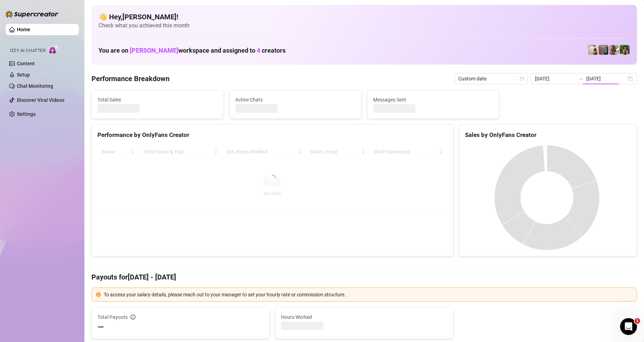 Image resolution: width=644 pixels, height=342 pixels. I want to click on span: info-circle, so click(133, 317).